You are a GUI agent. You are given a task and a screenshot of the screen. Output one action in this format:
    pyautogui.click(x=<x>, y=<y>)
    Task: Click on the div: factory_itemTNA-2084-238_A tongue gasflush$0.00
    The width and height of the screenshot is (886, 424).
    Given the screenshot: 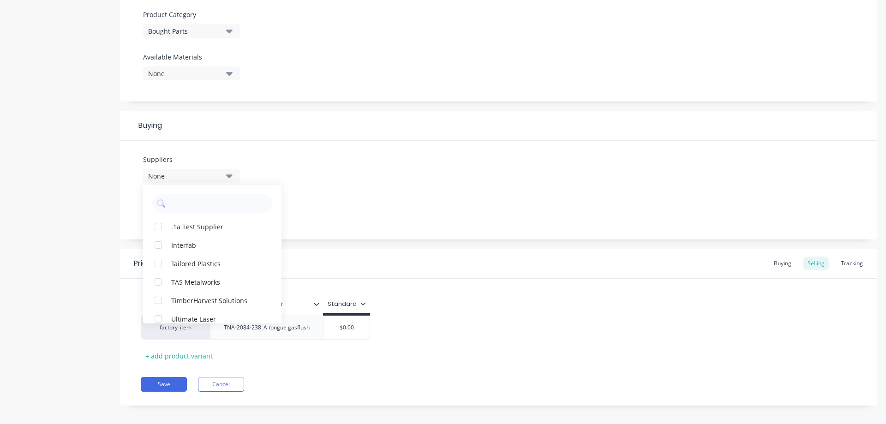 What is the action you would take?
    pyautogui.click(x=255, y=328)
    